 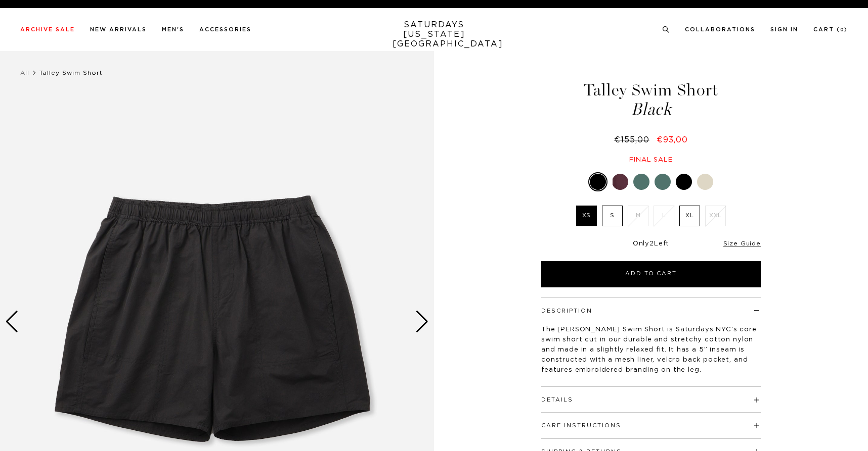 I want to click on label: XS, so click(x=586, y=216).